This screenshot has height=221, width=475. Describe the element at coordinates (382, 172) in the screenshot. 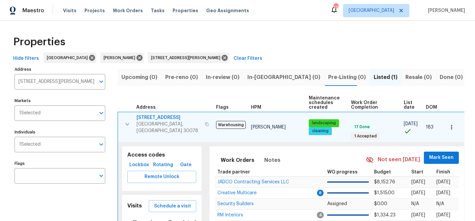

I see `span: Budget` at that location.